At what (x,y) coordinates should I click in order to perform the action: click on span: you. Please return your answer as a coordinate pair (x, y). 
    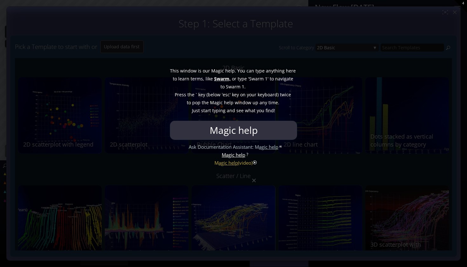
    Looking at the image, I should click on (260, 110).